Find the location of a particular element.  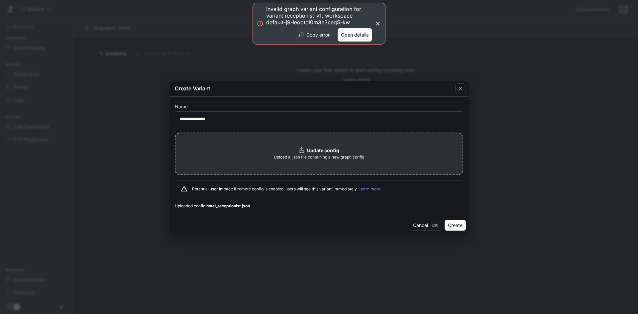

button: Copy error is located at coordinates (315, 35).